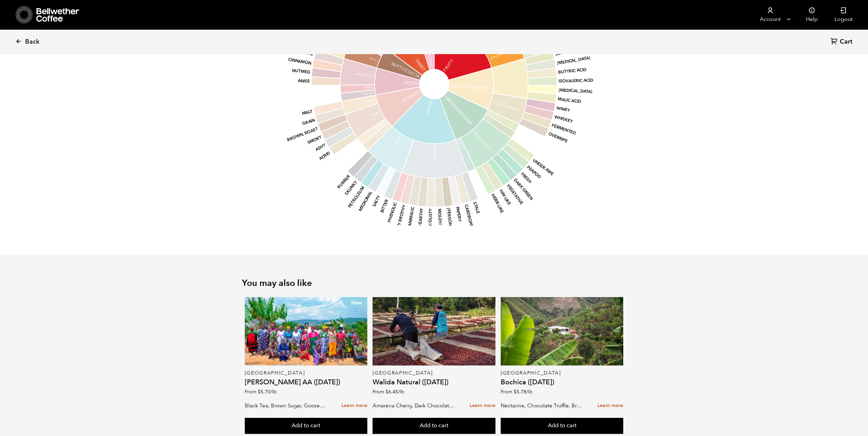 The height and width of the screenshot is (436, 868). What do you see at coordinates (32, 42) in the screenshot?
I see `span: Back` at bounding box center [32, 42].